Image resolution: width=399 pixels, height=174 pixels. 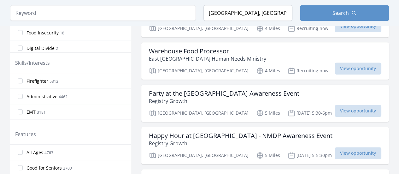 What do you see at coordinates (40, 48) in the screenshot?
I see `span: Digital Divide` at bounding box center [40, 48].